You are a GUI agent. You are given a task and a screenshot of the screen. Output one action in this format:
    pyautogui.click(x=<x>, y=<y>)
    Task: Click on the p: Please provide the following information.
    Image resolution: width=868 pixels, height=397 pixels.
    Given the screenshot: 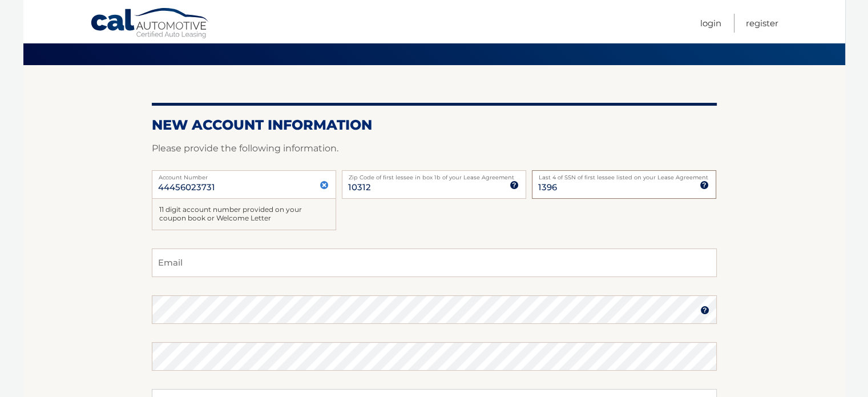 What is the action you would take?
    pyautogui.click(x=434, y=149)
    